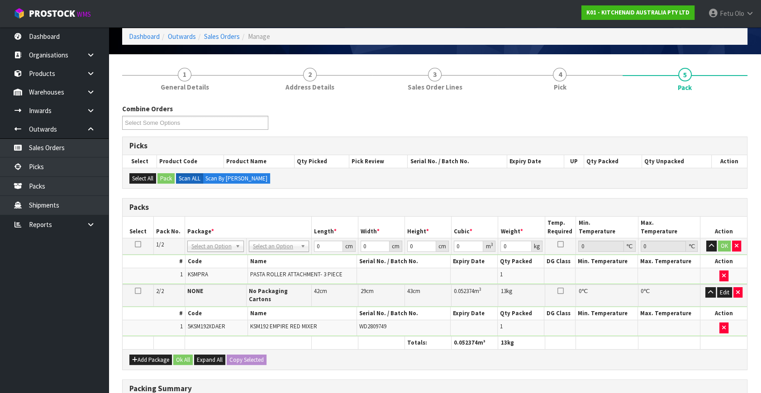 This screenshot has width=761, height=393. What do you see at coordinates (222, 36) in the screenshot?
I see `a: Sales Orders` at bounding box center [222, 36].